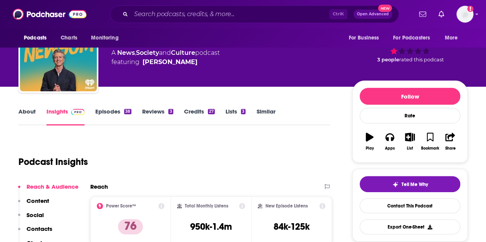  What do you see at coordinates (410, 206) in the screenshot?
I see `a: Contact This Podcast` at bounding box center [410, 206].